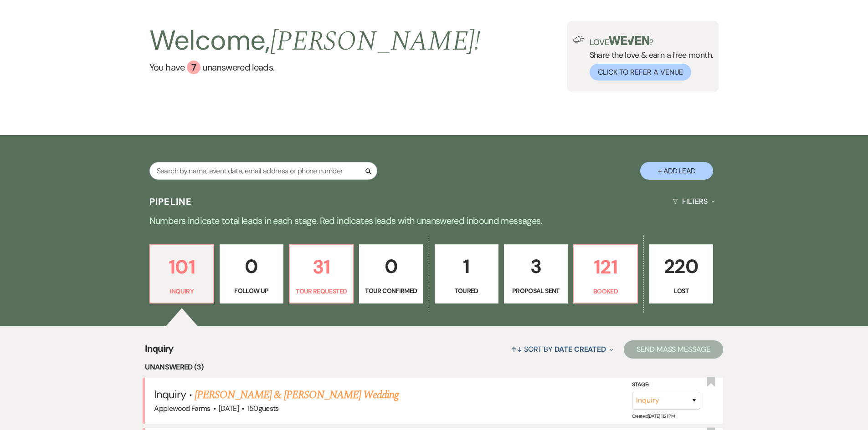 The height and width of the screenshot is (430, 868). Describe the element at coordinates (434, 367) in the screenshot. I see `li: Unanswered (3)` at that location.